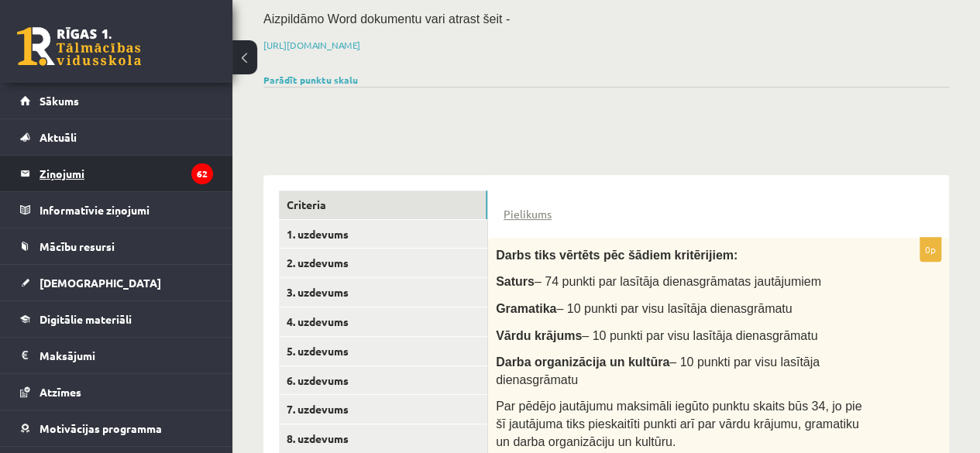 This screenshot has height=453, width=980. I want to click on a: Aktuāli, so click(116, 137).